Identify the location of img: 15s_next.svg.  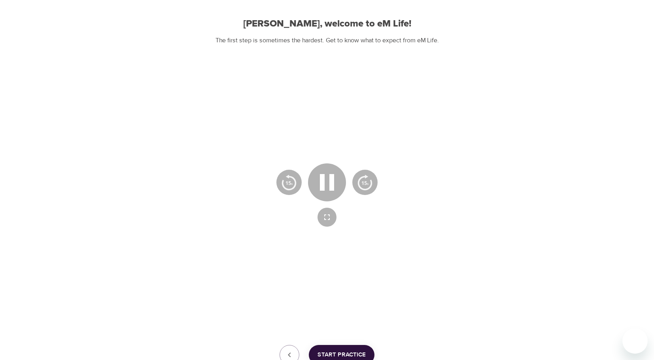
(365, 182).